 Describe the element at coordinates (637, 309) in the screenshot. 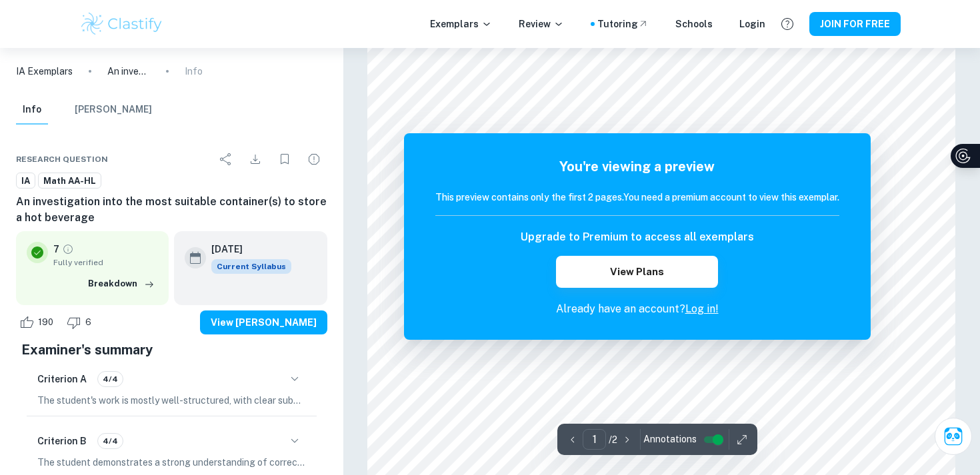

I see `p: Already have an account?` at that location.